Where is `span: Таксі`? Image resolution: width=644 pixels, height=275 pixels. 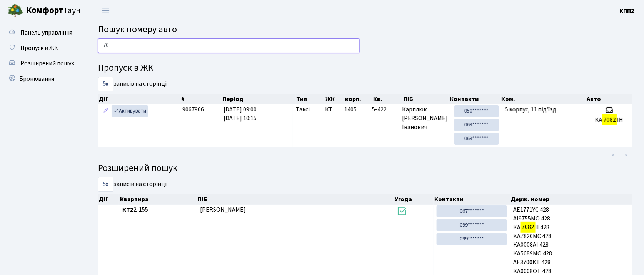
span: Таксі is located at coordinates (303, 109).